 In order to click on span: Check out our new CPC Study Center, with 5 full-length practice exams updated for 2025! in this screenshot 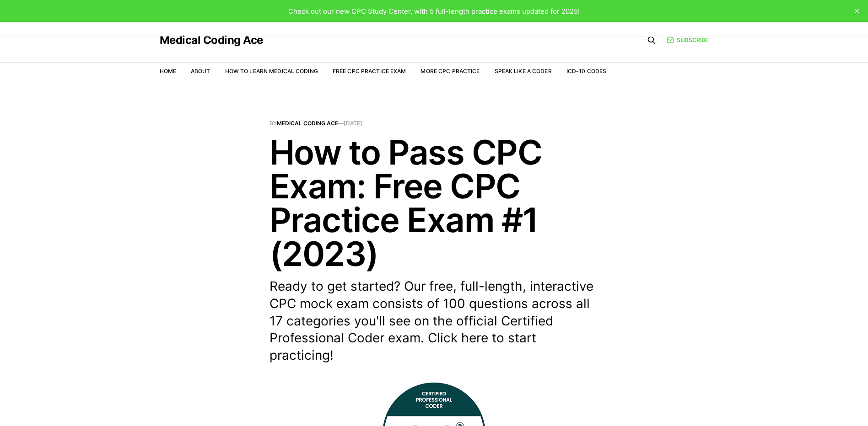, I will do `click(434, 11)`.